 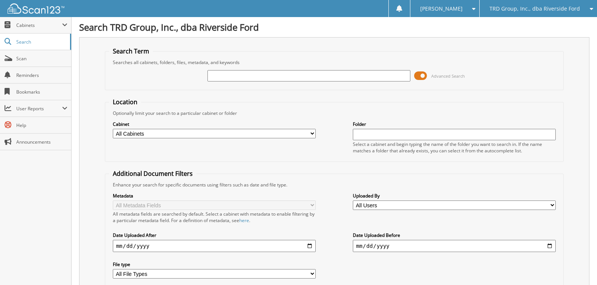 What do you see at coordinates (335, 27) in the screenshot?
I see `h1: Search TRD Group, Inc., dba Riverside Ford` at bounding box center [335, 27].